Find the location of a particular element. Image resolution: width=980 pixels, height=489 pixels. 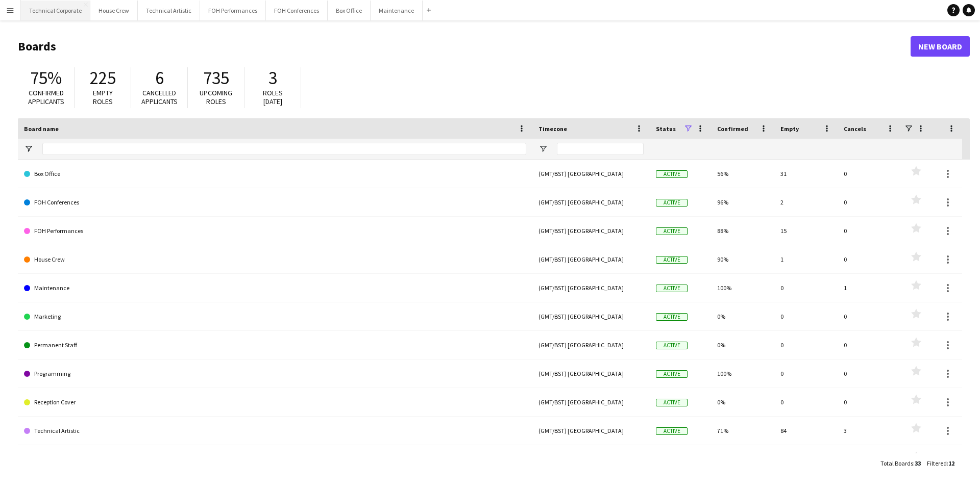

input: Timezone Filter Input is located at coordinates (600, 149).